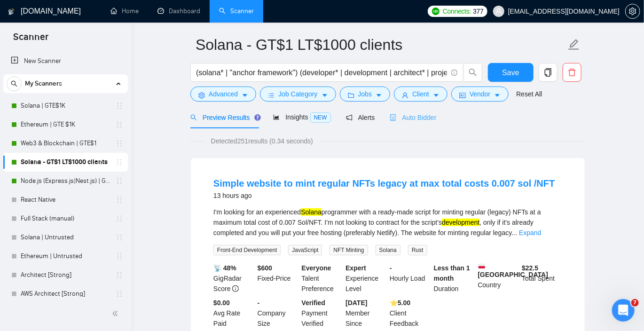  I want to click on div: GigRadar Score, so click(233, 278).